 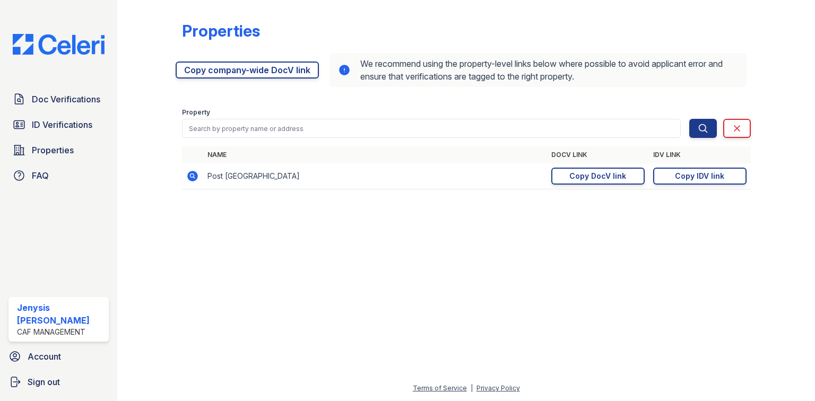 I want to click on span: Doc Verifications, so click(x=66, y=99).